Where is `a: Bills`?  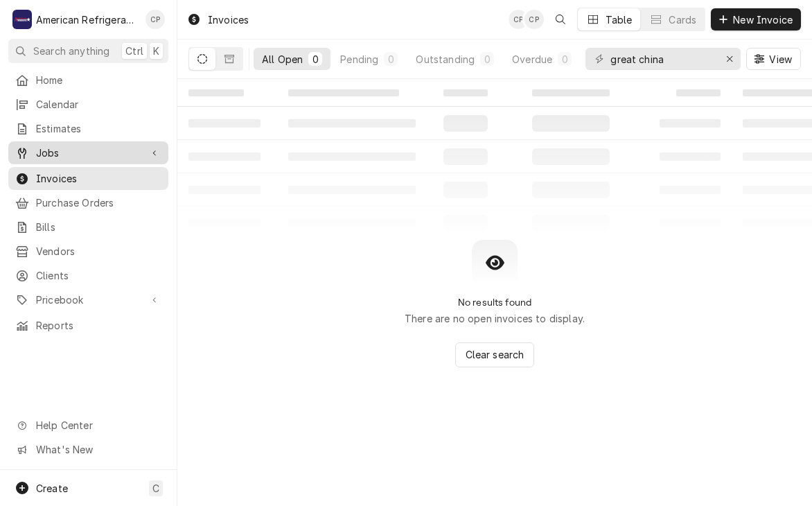
a: Bills is located at coordinates (88, 227).